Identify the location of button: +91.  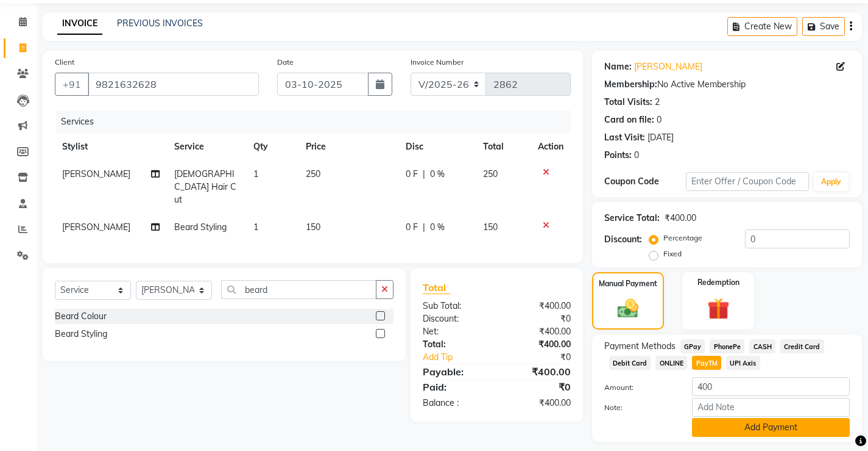
(72, 85).